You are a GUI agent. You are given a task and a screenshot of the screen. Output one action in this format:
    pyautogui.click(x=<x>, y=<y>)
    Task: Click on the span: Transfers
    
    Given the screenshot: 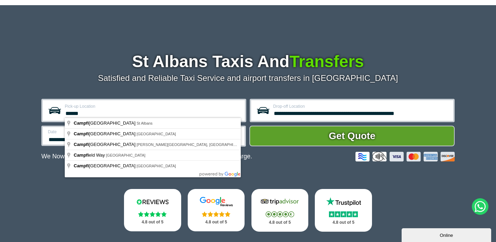 What is the action you would take?
    pyautogui.click(x=326, y=61)
    